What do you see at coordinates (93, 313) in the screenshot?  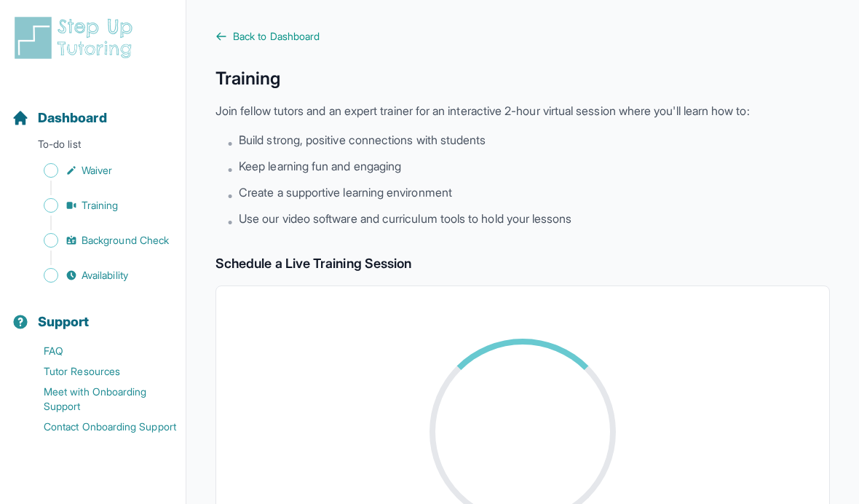 I see `button: Support` at bounding box center [93, 313].